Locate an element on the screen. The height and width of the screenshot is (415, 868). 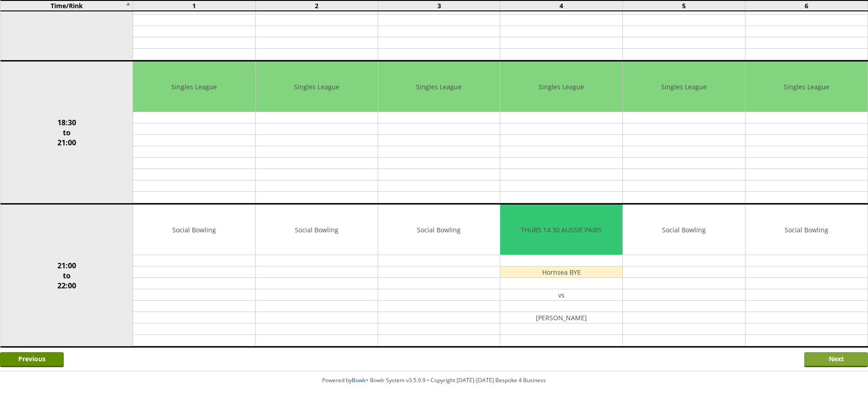
a: Bowlr is located at coordinates (359, 380).